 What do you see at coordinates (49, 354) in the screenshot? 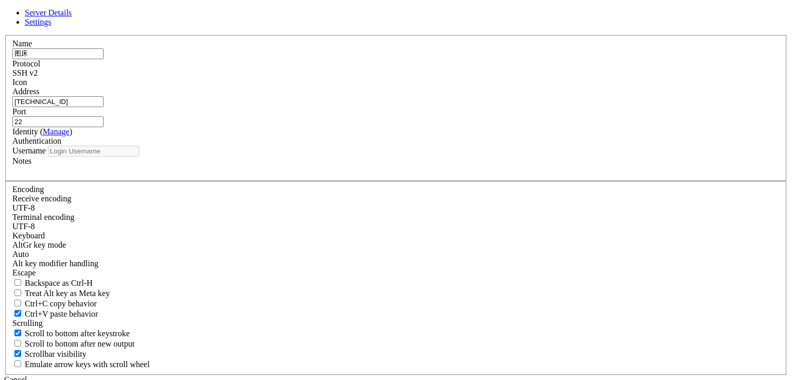
I see `label: The vertical scrollbar mode.` at bounding box center [49, 354].